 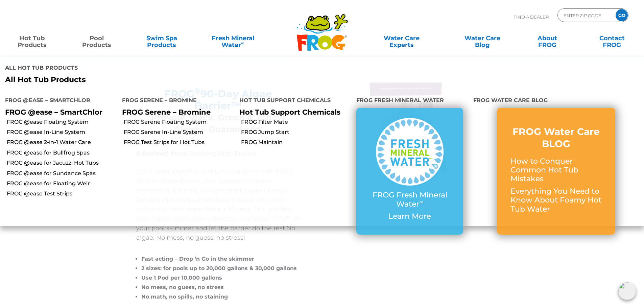 What do you see at coordinates (410, 172) in the screenshot?
I see `a: FROG Fresh Mineral Water∞ Learn More` at bounding box center [410, 172].